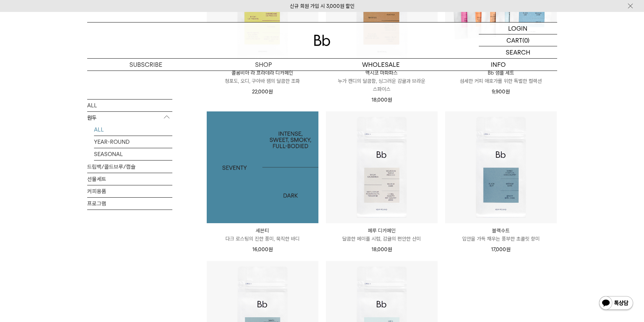  Describe the element at coordinates (146, 65) in the screenshot. I see `p: SUBSCRIBE` at that location.